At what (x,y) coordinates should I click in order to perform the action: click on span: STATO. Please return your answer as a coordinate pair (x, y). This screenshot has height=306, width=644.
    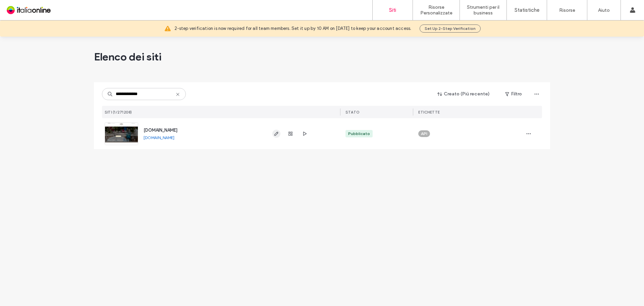
    Looking at the image, I should click on (353, 112).